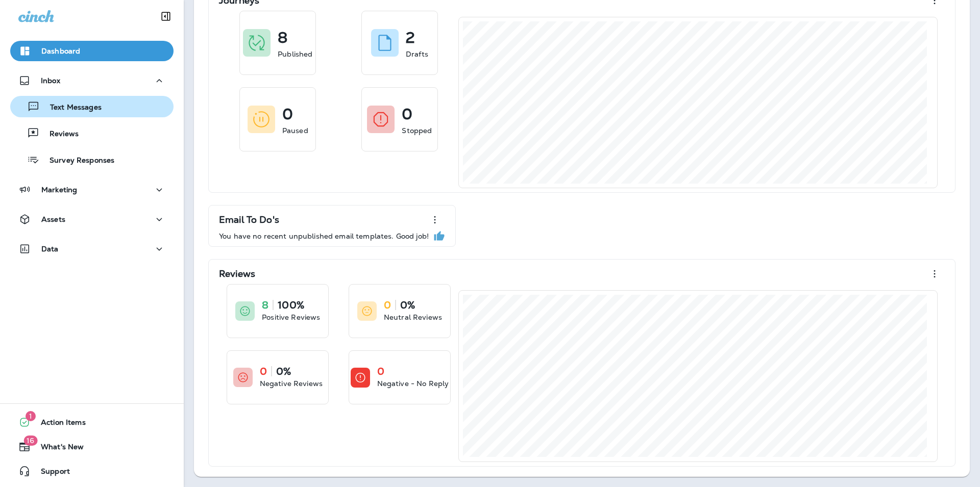  What do you see at coordinates (51, 80) in the screenshot?
I see `p: Inbox` at bounding box center [51, 80].